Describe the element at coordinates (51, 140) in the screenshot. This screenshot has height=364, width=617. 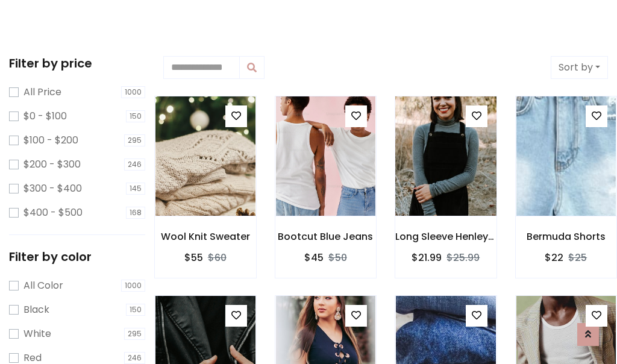
I see `label: $100 - $200` at that location.